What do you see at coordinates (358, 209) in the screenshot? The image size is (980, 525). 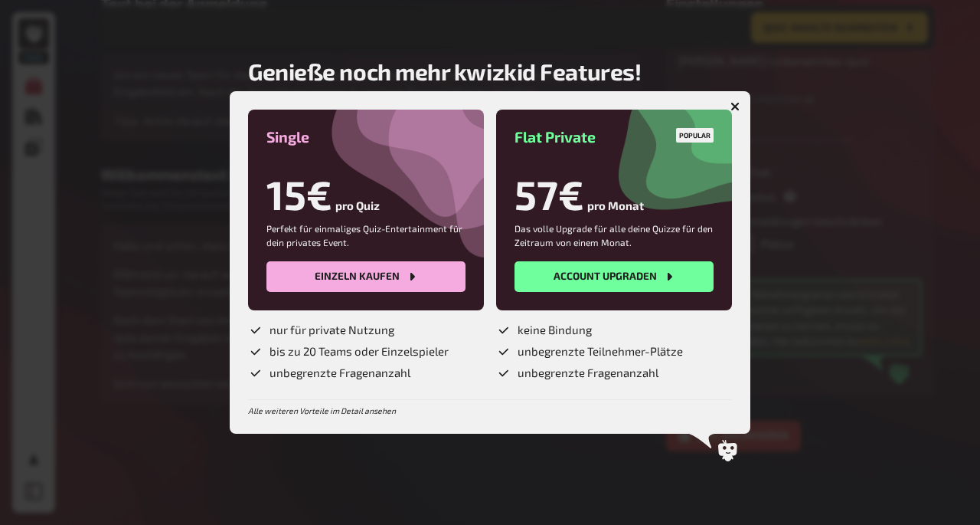 I see `span: pro Quiz` at bounding box center [358, 209].